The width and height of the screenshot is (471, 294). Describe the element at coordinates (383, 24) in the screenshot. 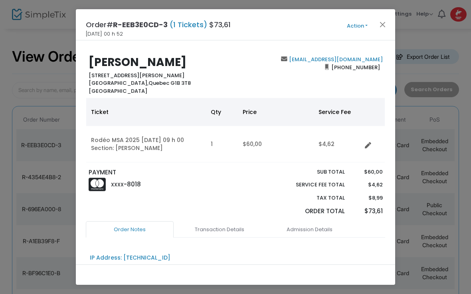

I see `button: Close` at that location.